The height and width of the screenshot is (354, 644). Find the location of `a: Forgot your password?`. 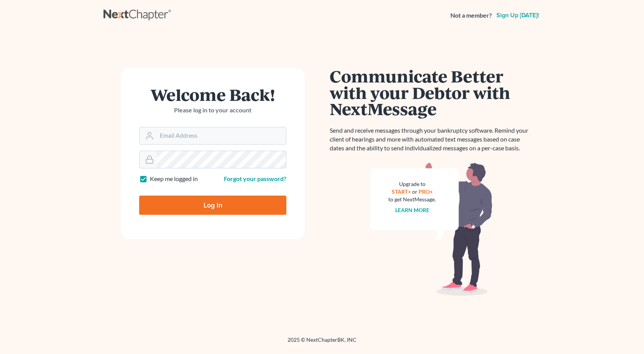

a: Forgot your password? is located at coordinates (255, 178).